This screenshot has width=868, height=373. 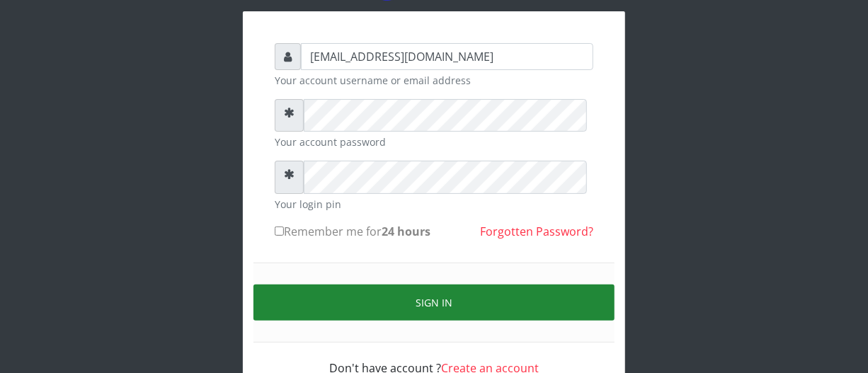 I want to click on input: Remember me for24 hours, so click(x=279, y=231).